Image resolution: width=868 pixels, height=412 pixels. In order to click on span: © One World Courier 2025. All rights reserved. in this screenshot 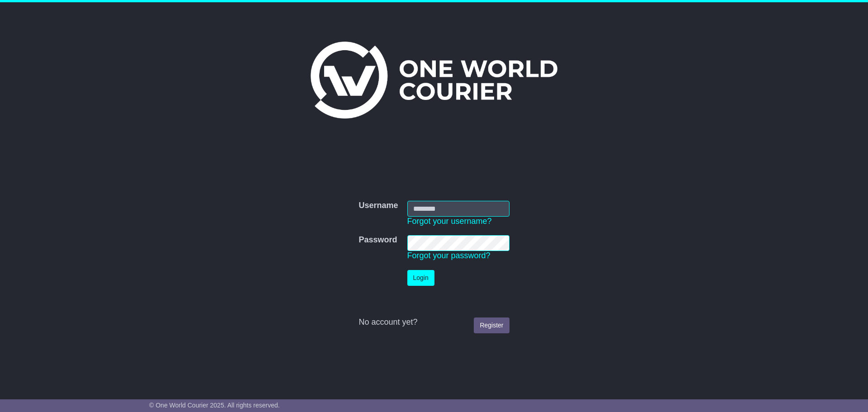, I will do `click(214, 405)`.